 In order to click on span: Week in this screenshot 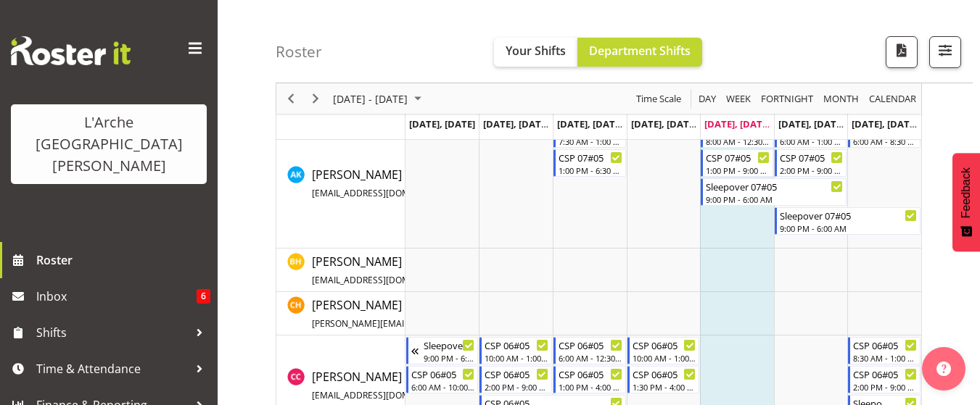, I will do `click(738, 98)`.